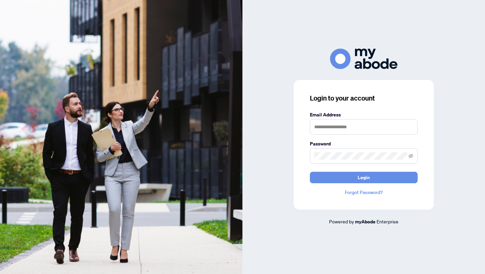 The width and height of the screenshot is (485, 274). Describe the element at coordinates (387, 221) in the screenshot. I see `span: Enterprise` at that location.